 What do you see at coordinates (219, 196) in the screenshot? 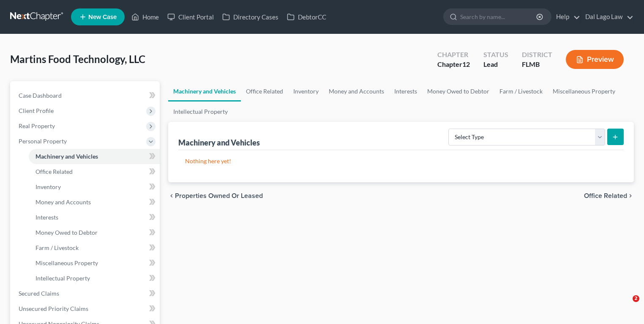
I see `span: Properties Owned or Leased` at bounding box center [219, 196].